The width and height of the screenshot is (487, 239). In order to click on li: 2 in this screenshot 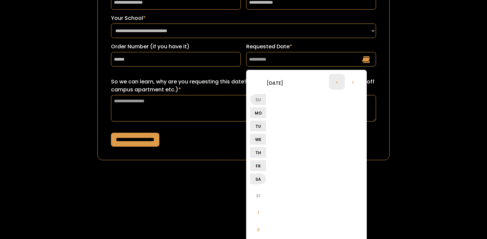, I will do `click(258, 230)`.